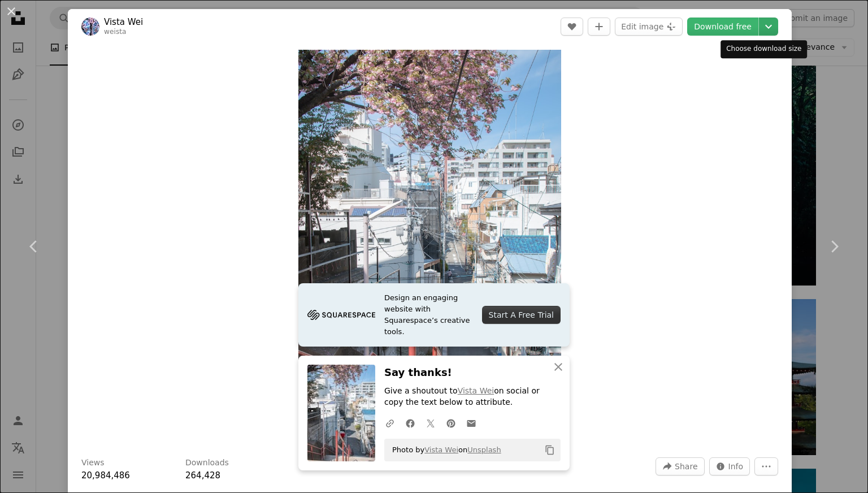 The height and width of the screenshot is (493, 868). Describe the element at coordinates (444, 450) in the screenshot. I see `span: Photo by on` at that location.